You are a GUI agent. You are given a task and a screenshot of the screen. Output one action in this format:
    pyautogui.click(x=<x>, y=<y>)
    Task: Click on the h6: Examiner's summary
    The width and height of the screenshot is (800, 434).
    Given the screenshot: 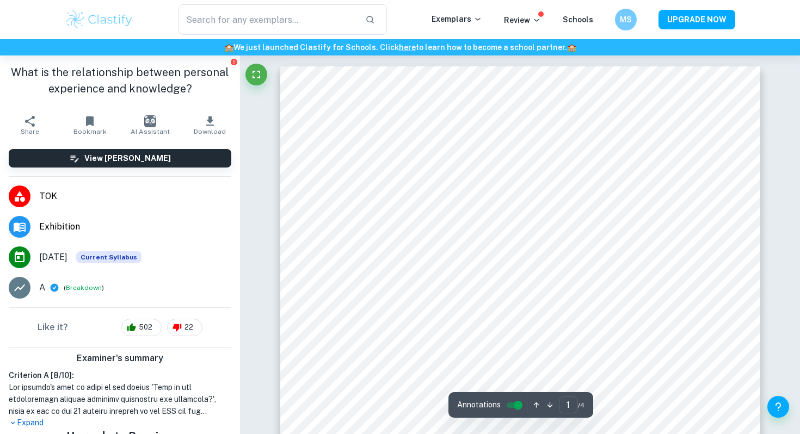 What is the action you would take?
    pyautogui.click(x=120, y=359)
    